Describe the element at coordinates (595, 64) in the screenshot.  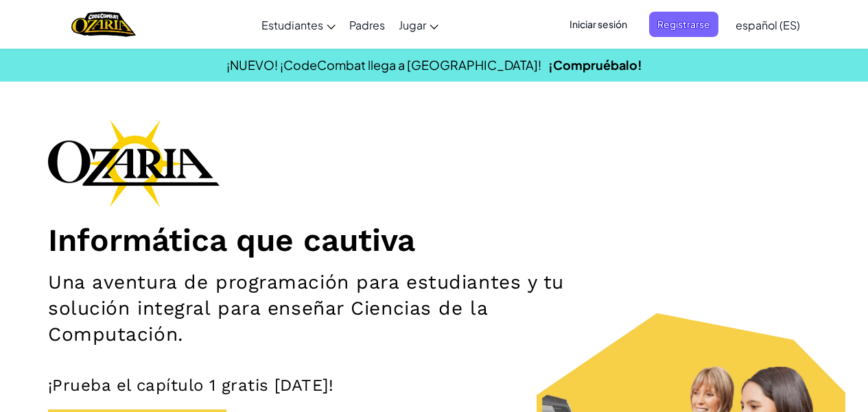
I see `a: ¡Compruébalo!` at that location.